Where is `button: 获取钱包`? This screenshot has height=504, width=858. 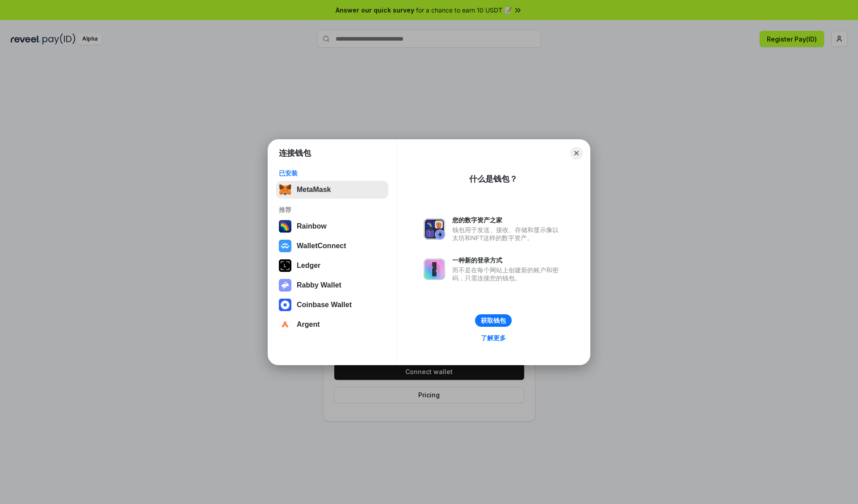
button: 获取钱包 is located at coordinates (494, 321).